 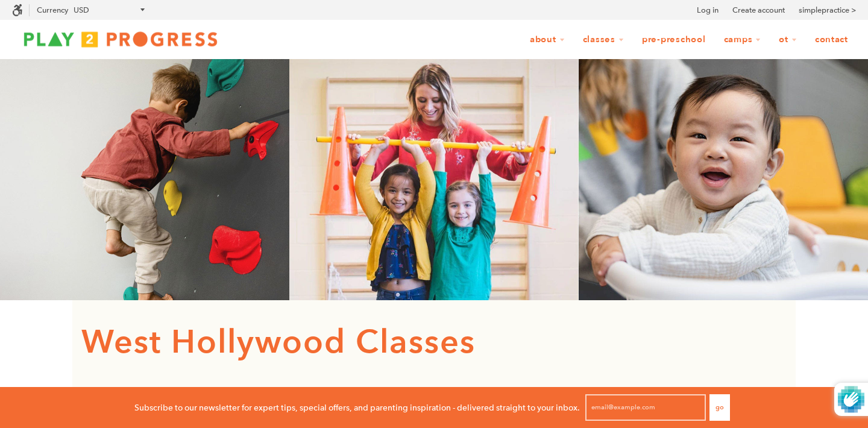 What do you see at coordinates (357, 408) in the screenshot?
I see `p: Subscribe to our newsletter for expert tips, special offers, and parenting inspiration - delivere...` at bounding box center [357, 408].